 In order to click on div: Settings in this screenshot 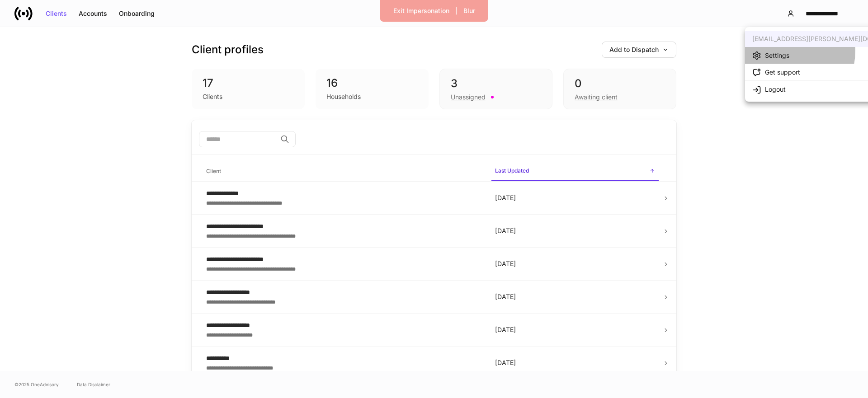, I will do `click(777, 55)`.